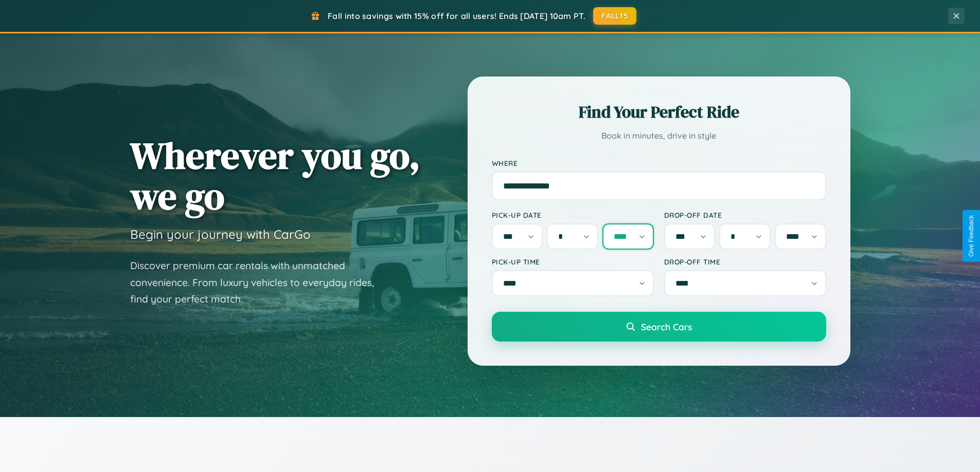 This screenshot has width=980, height=472. What do you see at coordinates (275, 176) in the screenshot?
I see `h1: Wherever you go, we go` at bounding box center [275, 176].